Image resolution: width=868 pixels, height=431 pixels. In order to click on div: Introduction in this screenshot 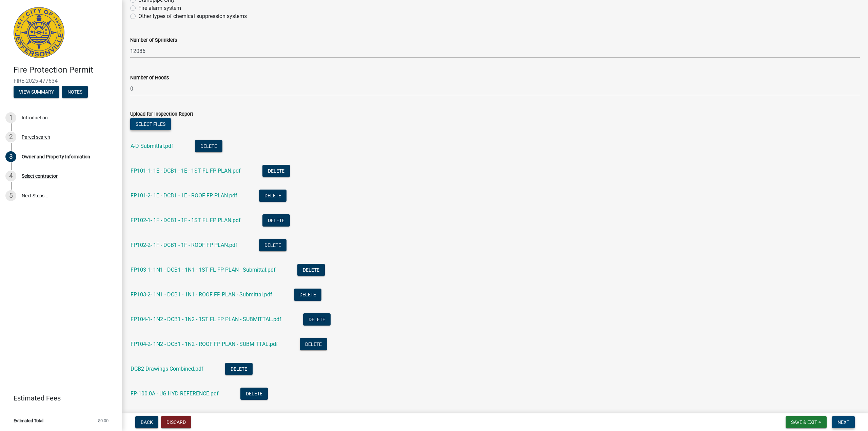, I will do `click(35, 118)`.